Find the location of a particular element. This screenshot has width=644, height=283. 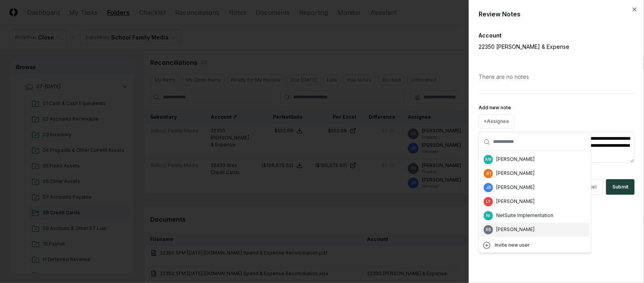

div: NetSuite Implementation is located at coordinates (524, 216).